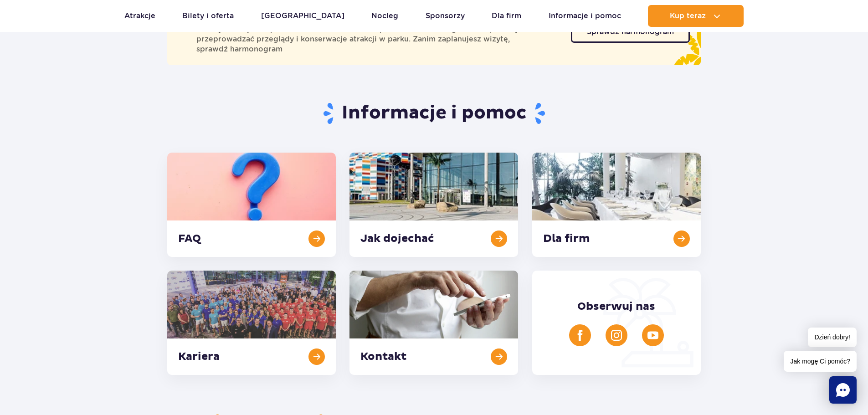  Describe the element at coordinates (843, 389) in the screenshot. I see `div: Chat` at that location.